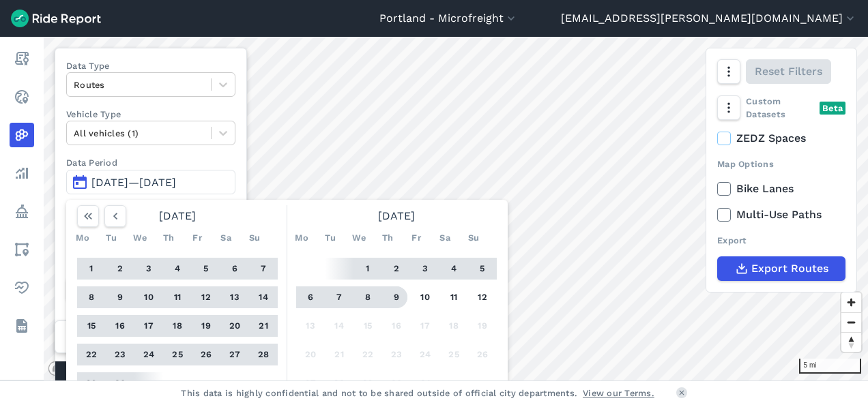 The width and height of the screenshot is (868, 405). I want to click on a: Analyze, so click(22, 173).